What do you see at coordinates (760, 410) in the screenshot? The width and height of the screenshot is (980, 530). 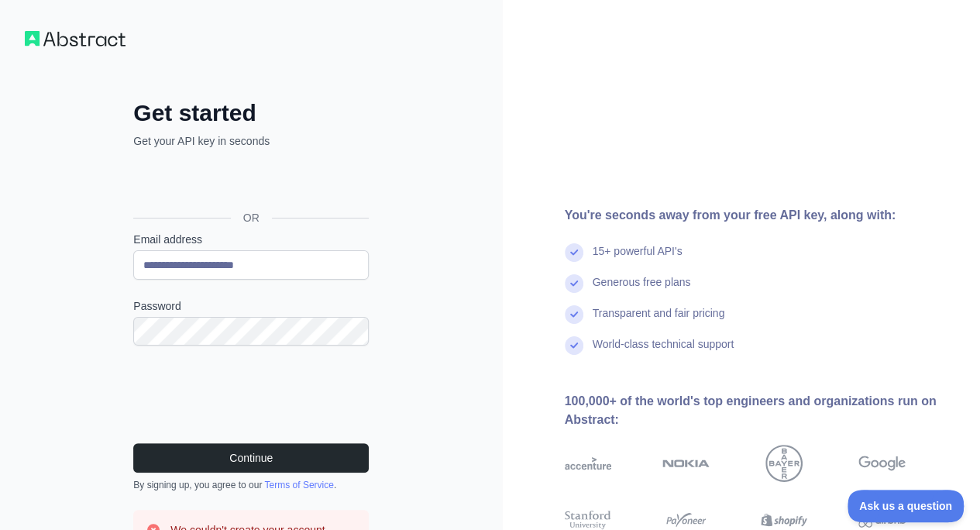 I see `div: 100,000+ of the world's top engineers and organizations run on Abstract:` at bounding box center [760, 410].